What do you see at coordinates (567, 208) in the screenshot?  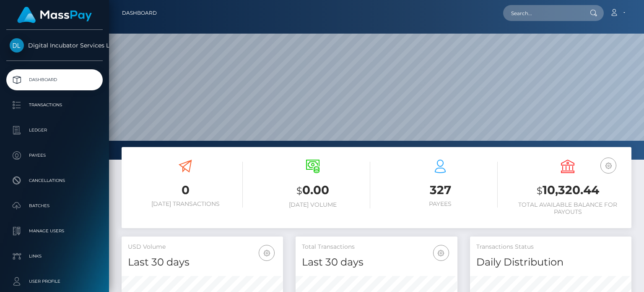 I see `h6: Total Available Balance for Payouts` at bounding box center [567, 208].